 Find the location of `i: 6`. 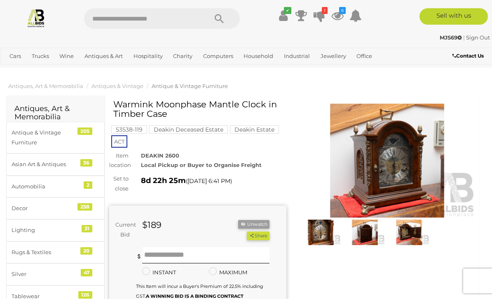

i: 6 is located at coordinates (342, 10).